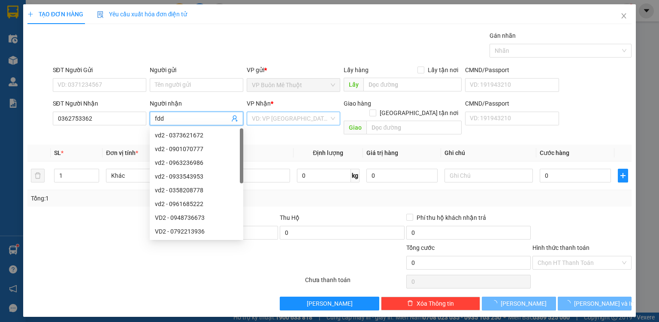  What do you see at coordinates (623, 175) in the screenshot?
I see `button: plus` at bounding box center [623, 175].